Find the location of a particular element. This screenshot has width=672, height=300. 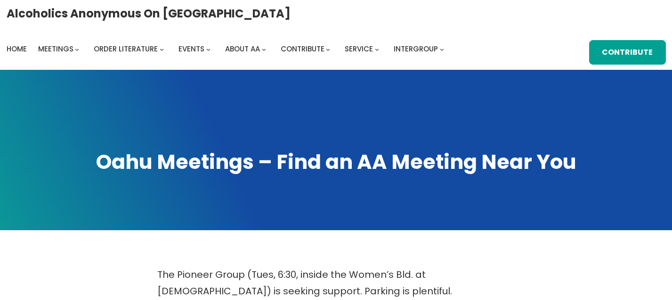

span: Contribute is located at coordinates (302, 49).